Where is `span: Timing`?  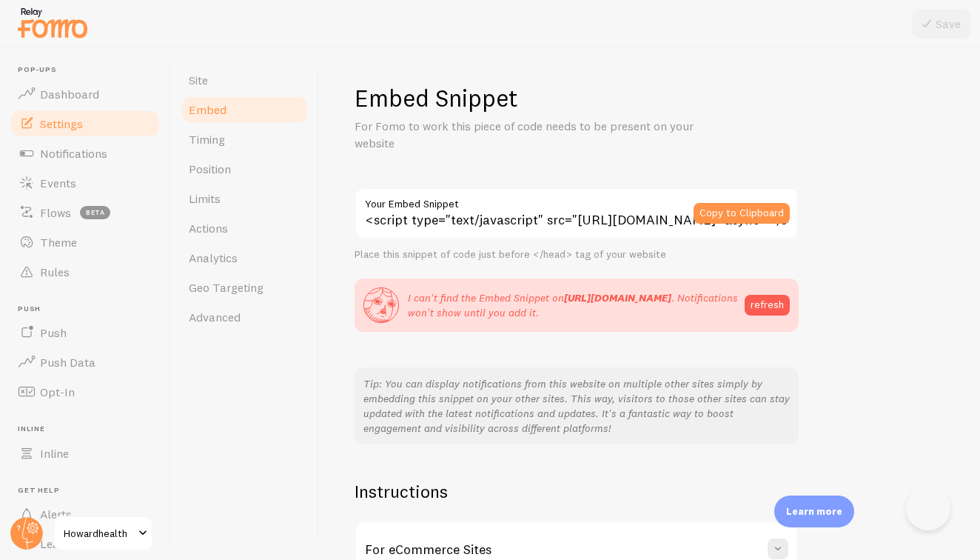 span: Timing is located at coordinates (206, 139).